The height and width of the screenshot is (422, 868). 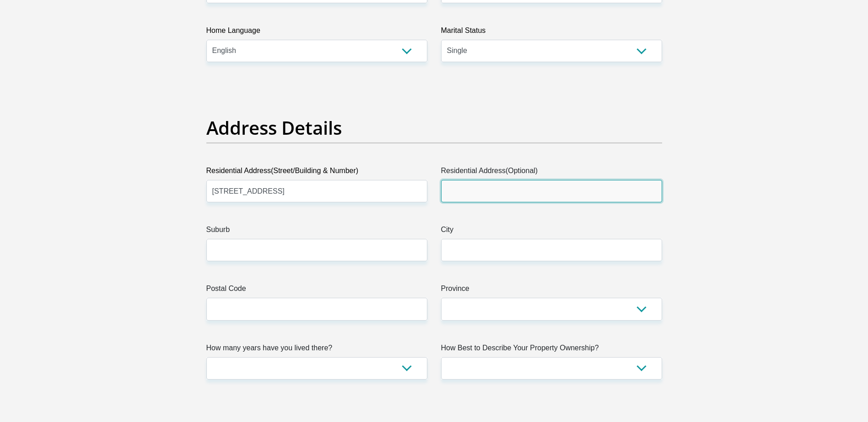 I want to click on label: Residential Address(Optional), so click(x=551, y=173).